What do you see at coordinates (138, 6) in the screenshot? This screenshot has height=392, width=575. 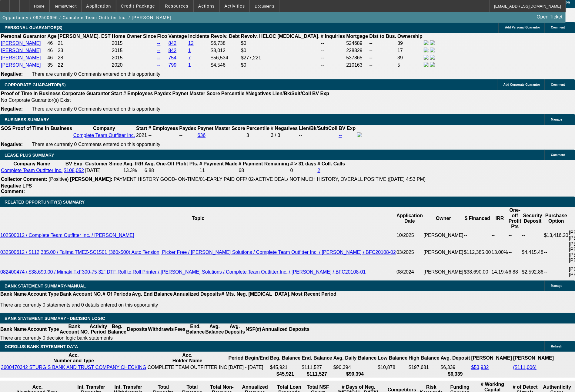 I see `button: Credit Package` at bounding box center [138, 6].